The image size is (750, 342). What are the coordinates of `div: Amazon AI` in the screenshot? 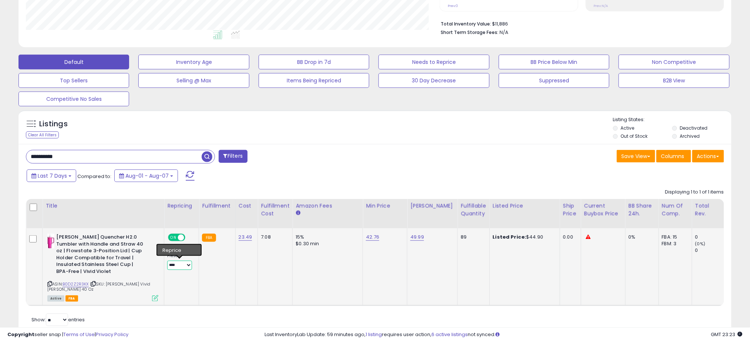 It's located at (180, 249).